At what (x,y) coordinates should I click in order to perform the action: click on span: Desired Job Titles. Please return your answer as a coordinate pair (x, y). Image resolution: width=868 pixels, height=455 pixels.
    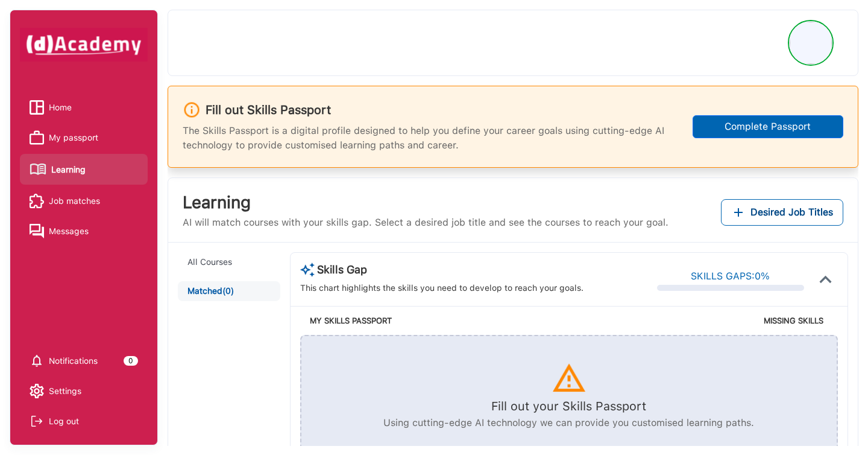
    Looking at the image, I should click on (792, 213).